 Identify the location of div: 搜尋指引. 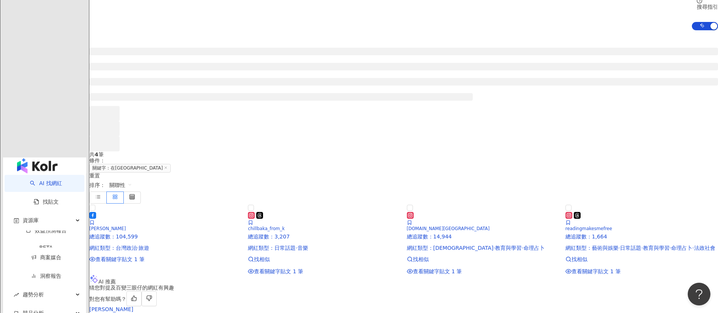
(708, 7).